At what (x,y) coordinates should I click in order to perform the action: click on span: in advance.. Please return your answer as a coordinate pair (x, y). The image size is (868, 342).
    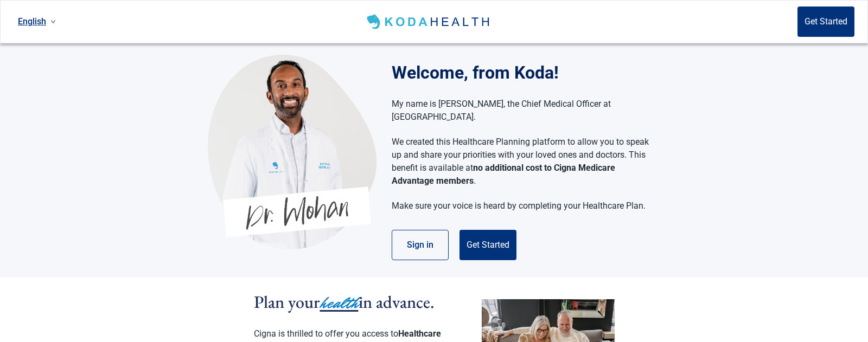
    Looking at the image, I should click on (396, 302).